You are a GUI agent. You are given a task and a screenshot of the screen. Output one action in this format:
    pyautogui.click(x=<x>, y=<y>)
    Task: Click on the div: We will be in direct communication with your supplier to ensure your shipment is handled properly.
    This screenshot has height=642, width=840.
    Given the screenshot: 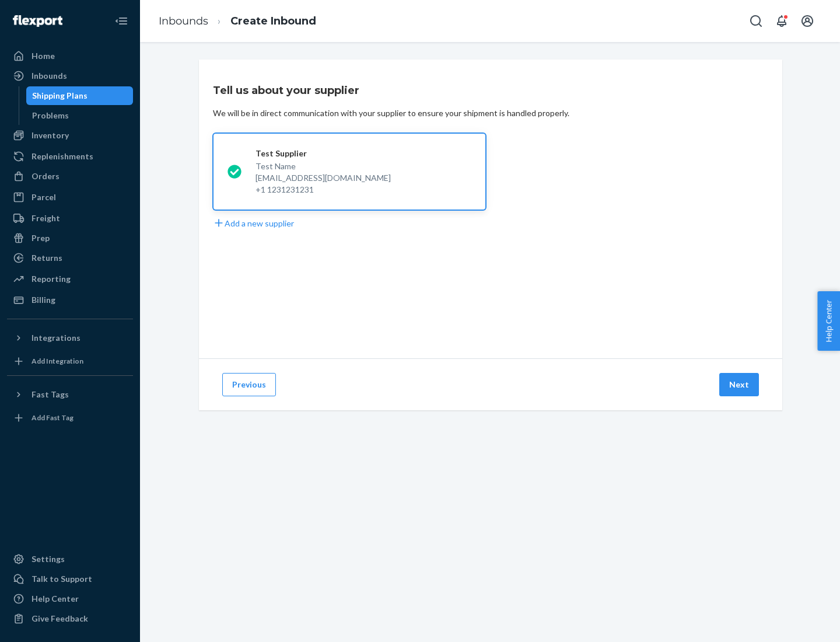 What is the action you would take?
    pyautogui.click(x=391, y=113)
    